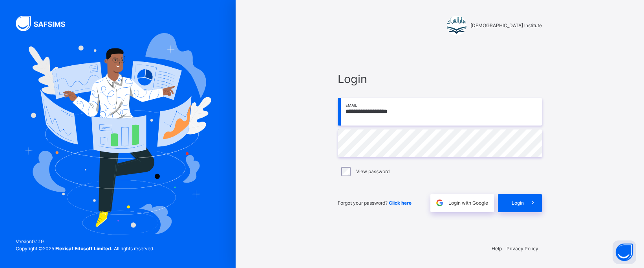 This screenshot has width=644, height=268. I want to click on a: Privacy Policy, so click(522, 248).